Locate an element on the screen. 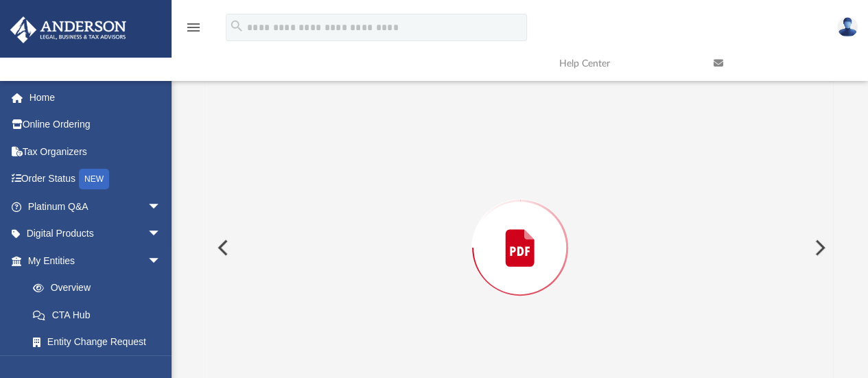 The image size is (868, 378). a: CTA Hub is located at coordinates (100, 315).